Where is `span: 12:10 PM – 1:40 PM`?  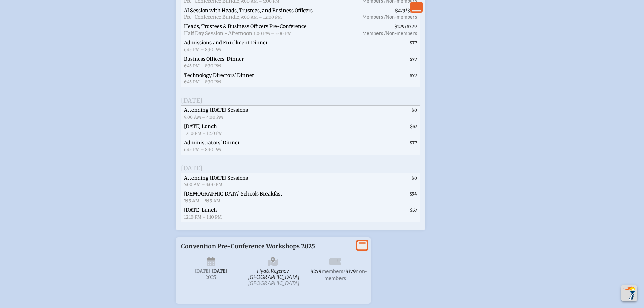 span: 12:10 PM – 1:40 PM is located at coordinates (204, 133).